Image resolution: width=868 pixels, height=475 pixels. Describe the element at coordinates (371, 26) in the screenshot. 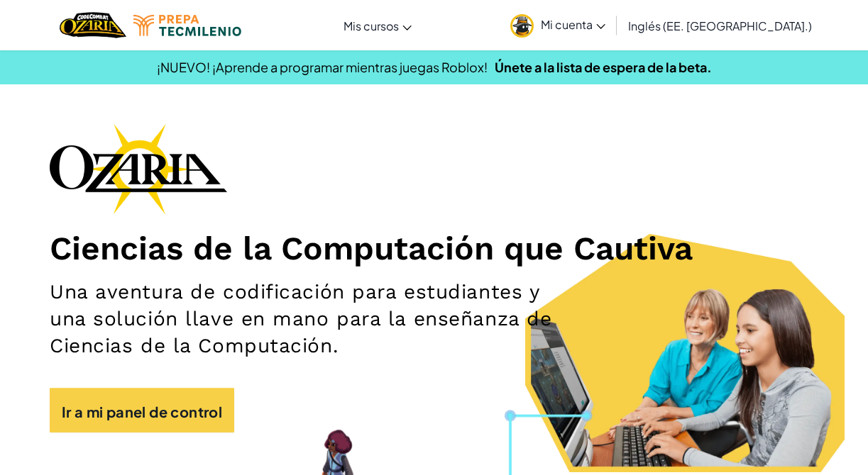

I see `font: Mis cursos` at that location.